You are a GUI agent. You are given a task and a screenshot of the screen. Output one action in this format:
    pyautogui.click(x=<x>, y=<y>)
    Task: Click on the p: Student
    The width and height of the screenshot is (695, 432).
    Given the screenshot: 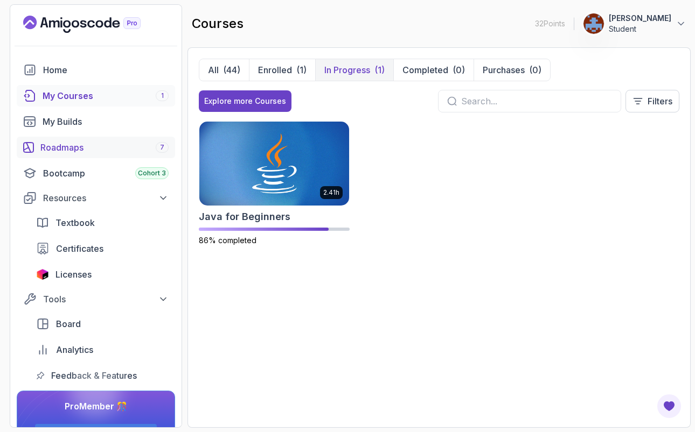 What is the action you would take?
    pyautogui.click(x=640, y=29)
    